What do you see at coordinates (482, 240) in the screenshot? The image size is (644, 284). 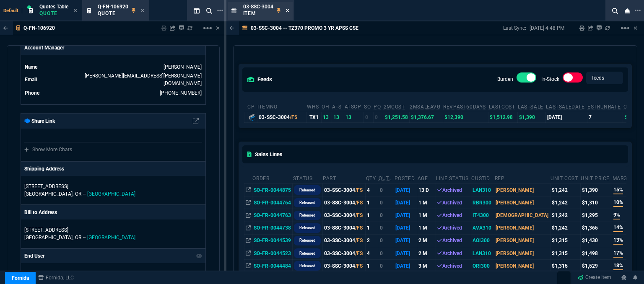 I see `td: AOI300` at bounding box center [482, 240].